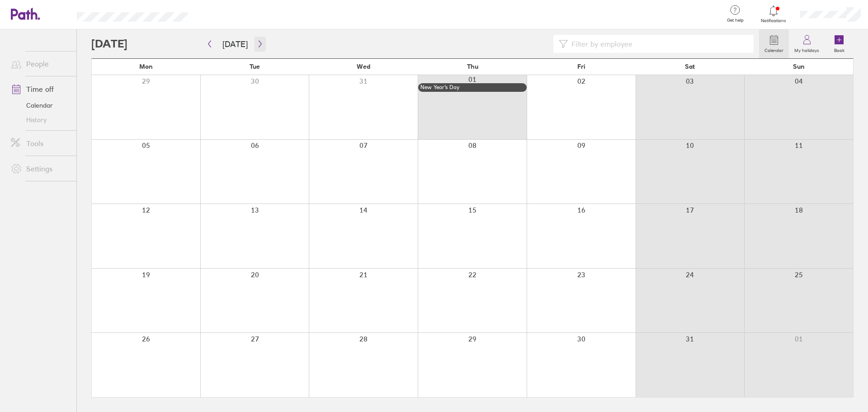  Describe the element at coordinates (364, 66) in the screenshot. I see `span: Wed` at that location.